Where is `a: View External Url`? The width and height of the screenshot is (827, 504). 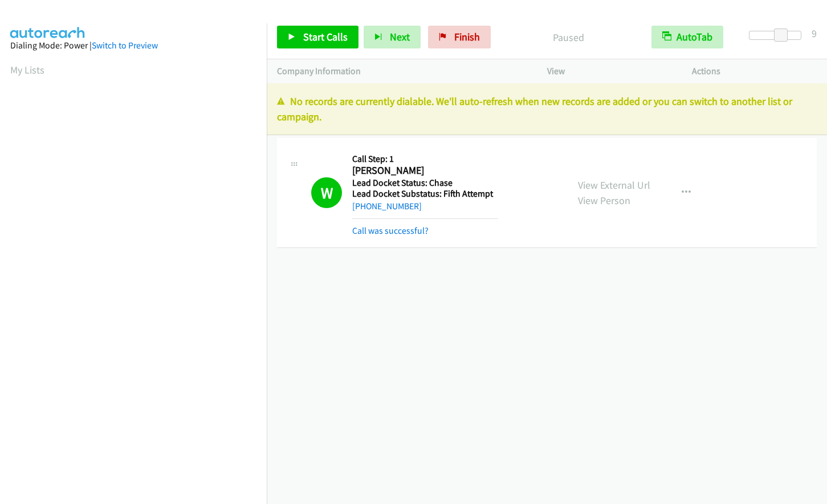 a: View External Url is located at coordinates (614, 184).